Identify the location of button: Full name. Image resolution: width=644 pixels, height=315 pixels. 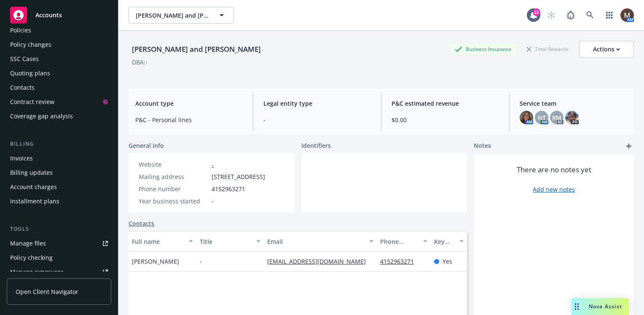
(163, 241).